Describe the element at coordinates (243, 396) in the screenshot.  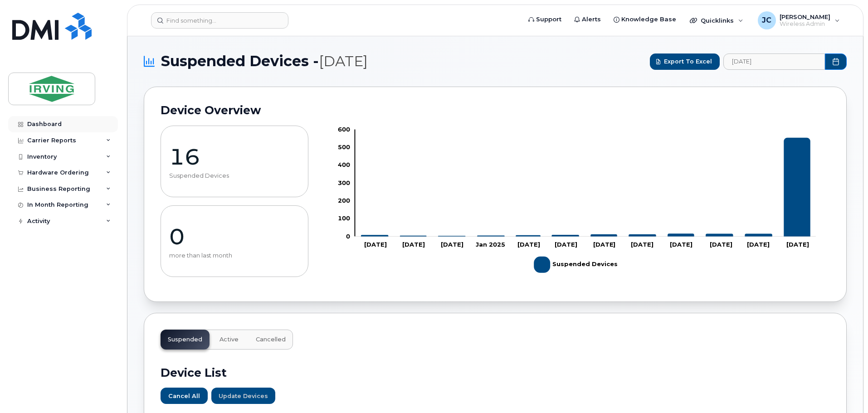
I see `span: Update Devices` at that location.